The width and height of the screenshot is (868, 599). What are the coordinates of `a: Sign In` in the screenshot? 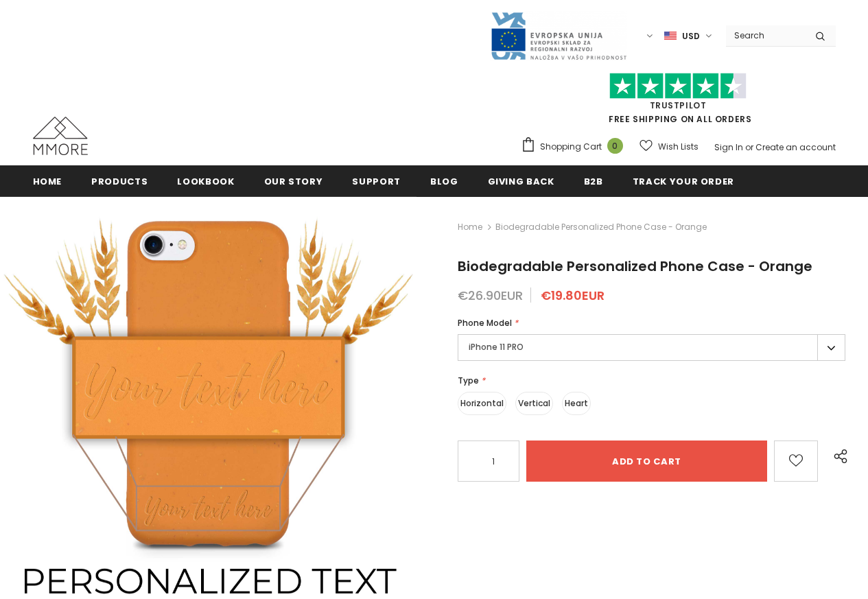 It's located at (728, 147).